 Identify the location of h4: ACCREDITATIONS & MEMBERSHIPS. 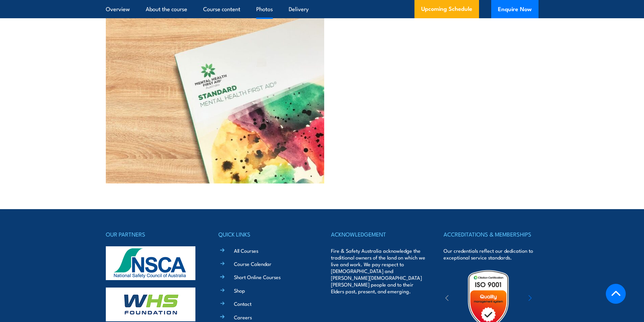
(491, 234).